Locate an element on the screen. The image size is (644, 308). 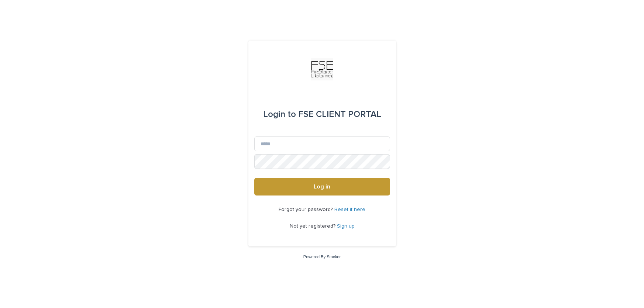
span: Forgot your password? is located at coordinates (306, 209).